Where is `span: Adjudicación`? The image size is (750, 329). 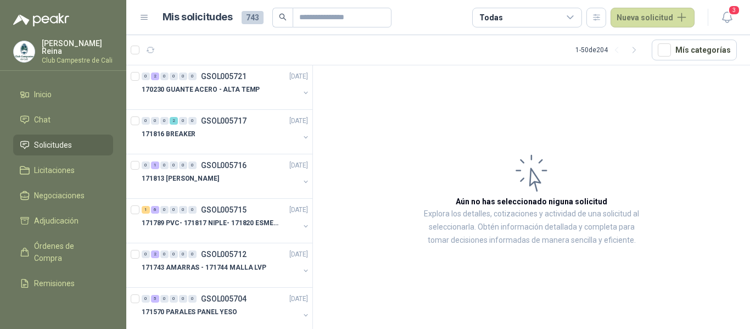 span: Adjudicación is located at coordinates (56, 221).